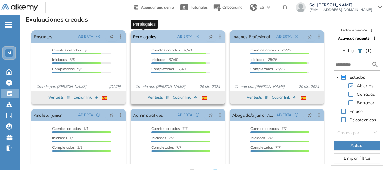 This screenshot has width=388, height=170. I want to click on div: Chat Widget, so click(333, 135).